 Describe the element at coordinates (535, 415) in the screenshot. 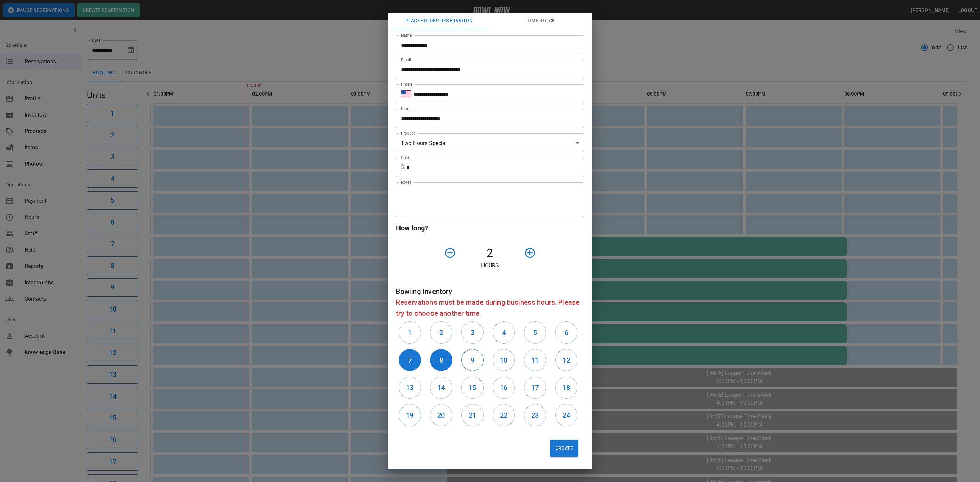

I see `h6: 23` at that location.